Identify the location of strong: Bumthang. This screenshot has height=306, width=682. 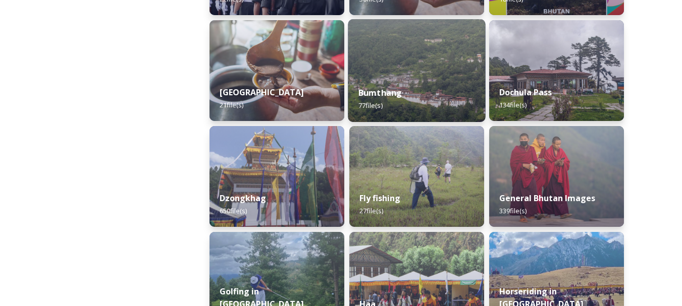
(380, 93).